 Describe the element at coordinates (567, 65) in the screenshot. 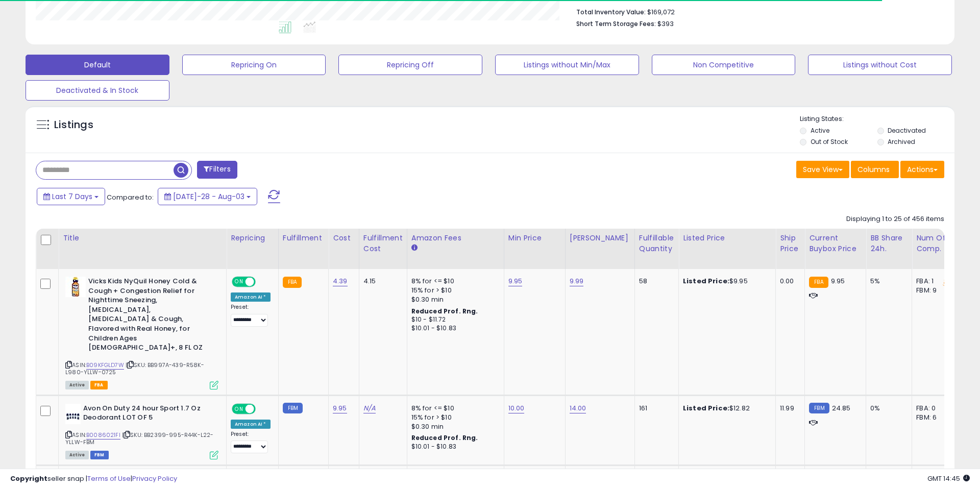

I see `button: Listings without Min/Max` at that location.